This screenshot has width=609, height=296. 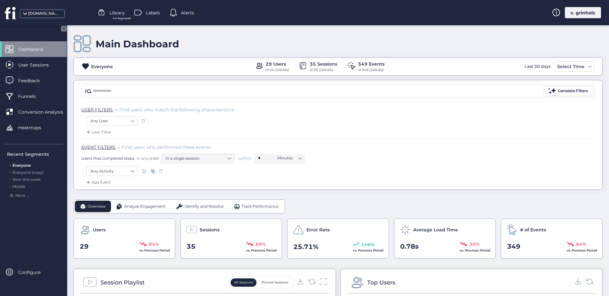 What do you see at coordinates (533, 230) in the screenshot?
I see `span: # of Events` at bounding box center [533, 230].